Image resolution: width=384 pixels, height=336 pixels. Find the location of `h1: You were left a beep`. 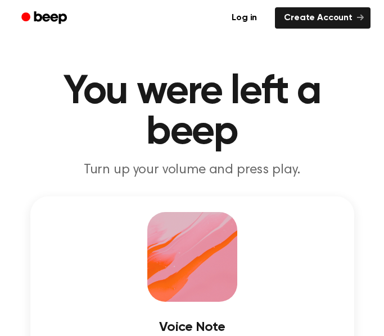

h1: You were left a beep is located at coordinates (192, 112).